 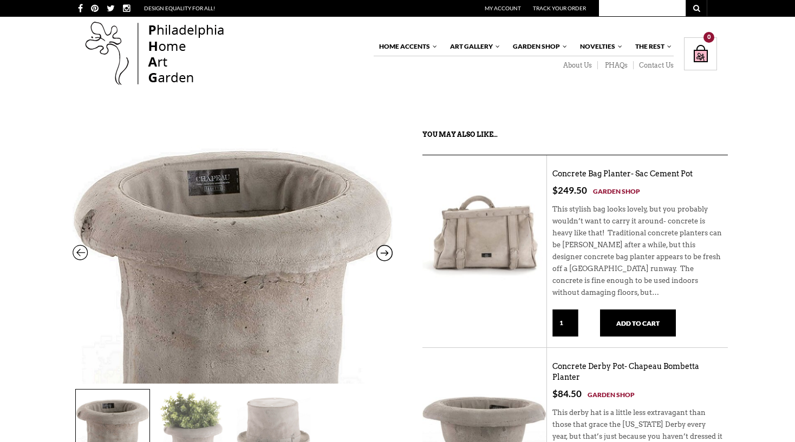 What do you see at coordinates (615, 65) in the screenshot?
I see `a: PHAQs` at bounding box center [615, 65].